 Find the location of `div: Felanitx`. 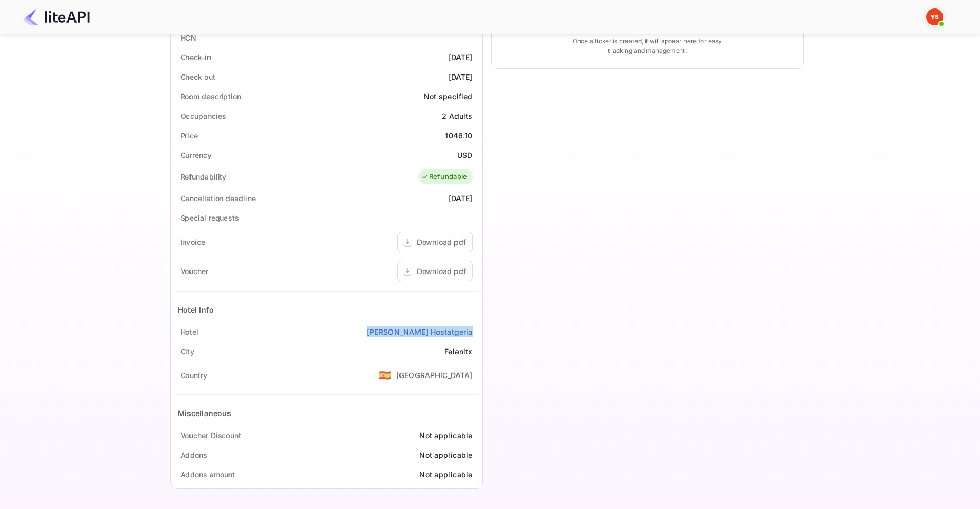

div: Felanitx is located at coordinates (458, 351).